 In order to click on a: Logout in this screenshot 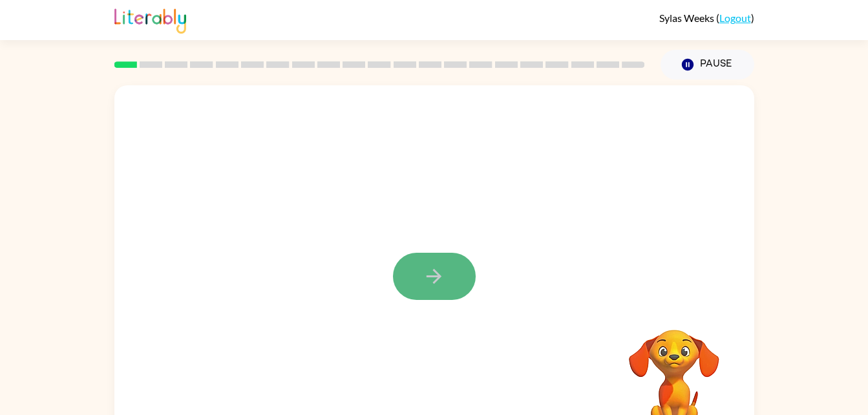, I will do `click(735, 17)`.